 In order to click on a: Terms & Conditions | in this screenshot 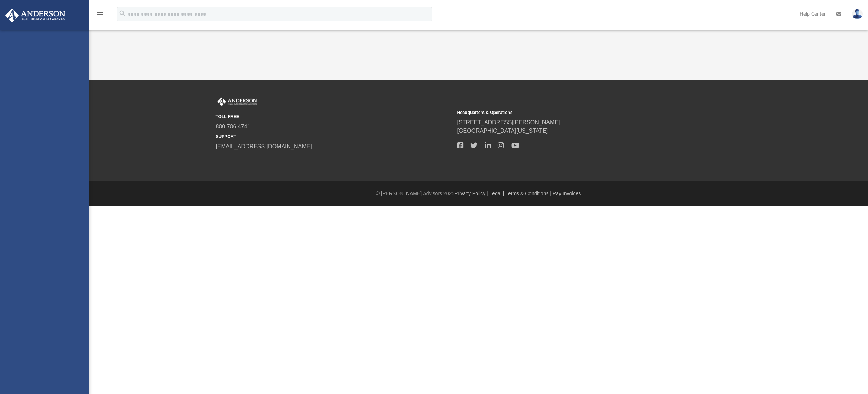, I will do `click(528, 193)`.